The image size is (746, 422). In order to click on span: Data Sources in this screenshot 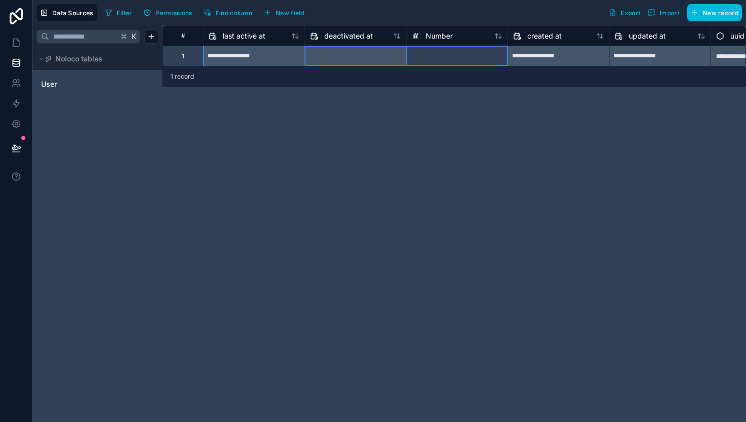, I will do `click(73, 13)`.